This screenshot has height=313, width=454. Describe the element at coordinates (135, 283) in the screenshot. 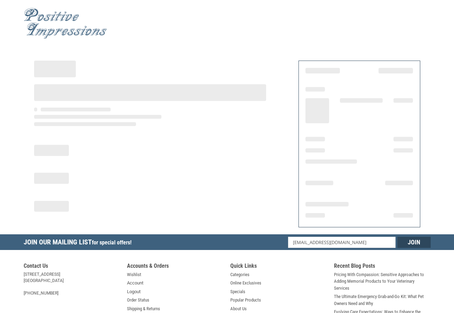

I see `a: Account` at that location.